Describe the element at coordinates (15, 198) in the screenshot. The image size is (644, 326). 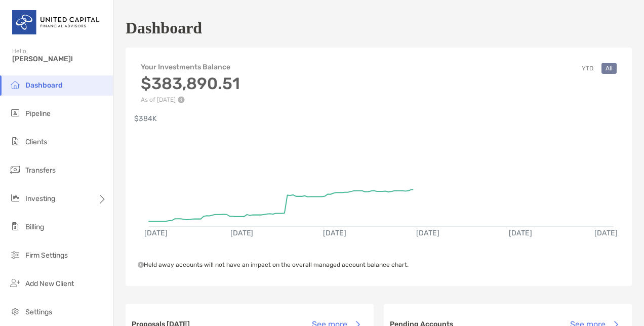
I see `img: investing icon` at that location.